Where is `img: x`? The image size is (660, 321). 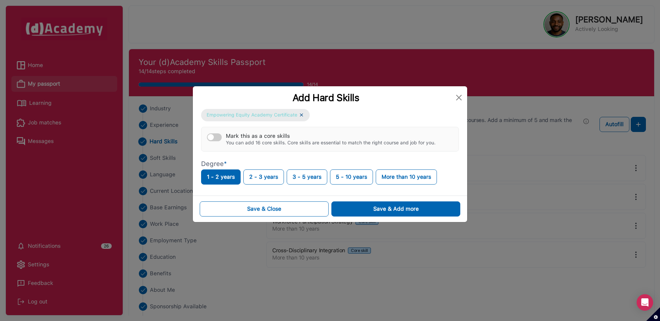 img: x is located at coordinates (302, 115).